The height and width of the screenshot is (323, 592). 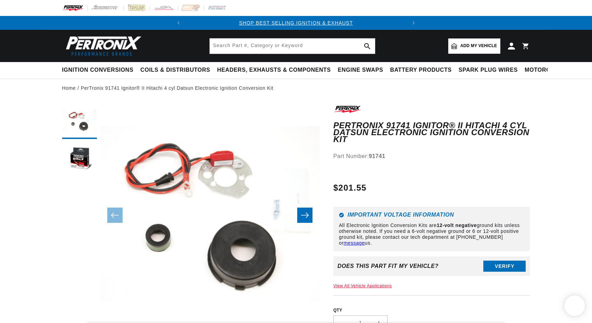 I want to click on button: Translation missing: en.sections.announcements.previous_announcement, so click(x=178, y=23).